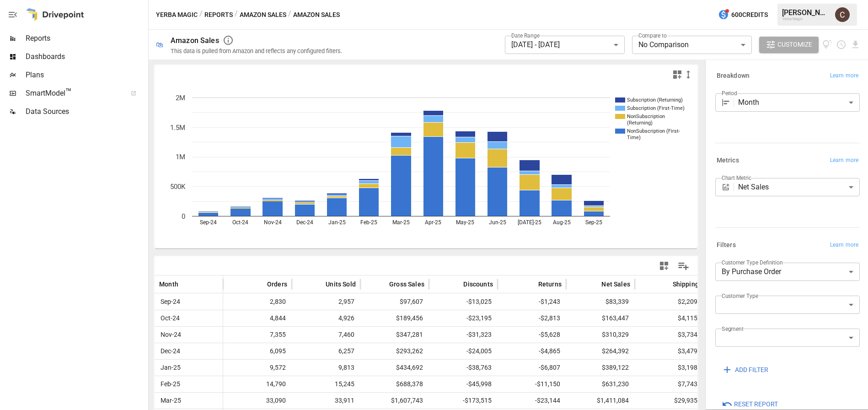 The height and width of the screenshot is (410, 868). I want to click on text: Subscription (Returning), so click(655, 100).